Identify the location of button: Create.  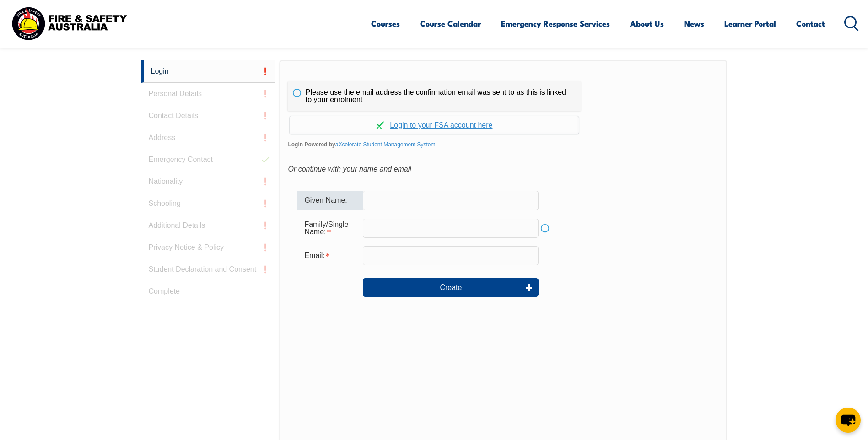
(450, 288).